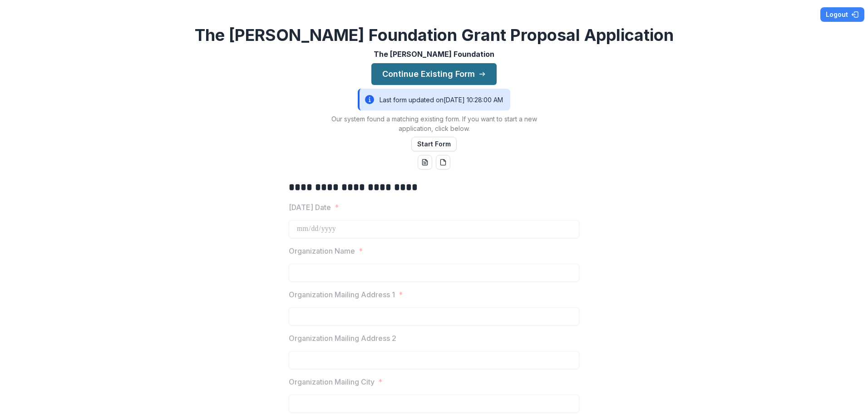 This screenshot has height=420, width=868. What do you see at coordinates (434, 74) in the screenshot?
I see `button: Continue Existing Form` at bounding box center [434, 74].